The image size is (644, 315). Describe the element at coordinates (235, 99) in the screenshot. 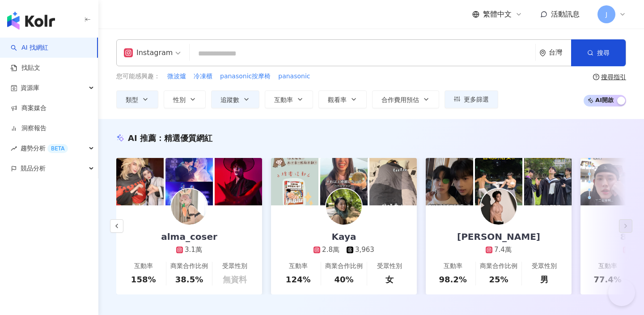

I see `button: 追蹤數` at that location.